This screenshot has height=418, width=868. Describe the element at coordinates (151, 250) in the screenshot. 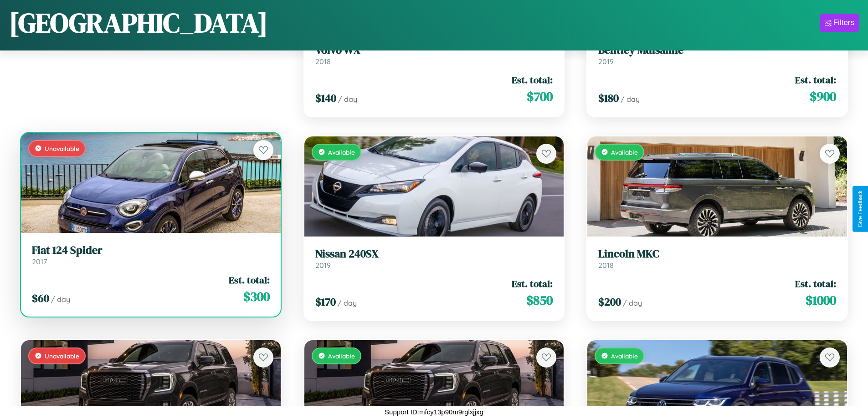

I see `h3: Fiat 124 Spider` at that location.